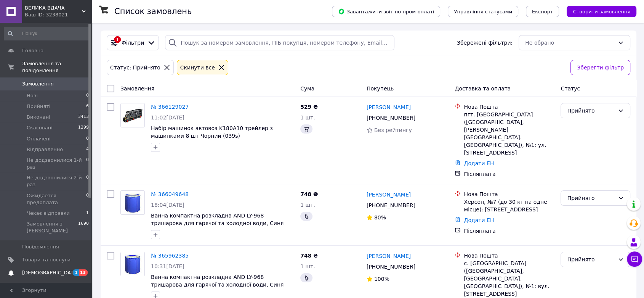 This screenshot has width=644, height=298. What do you see at coordinates (600, 67) in the screenshot?
I see `span: Зберегти фільтр` at bounding box center [600, 67].